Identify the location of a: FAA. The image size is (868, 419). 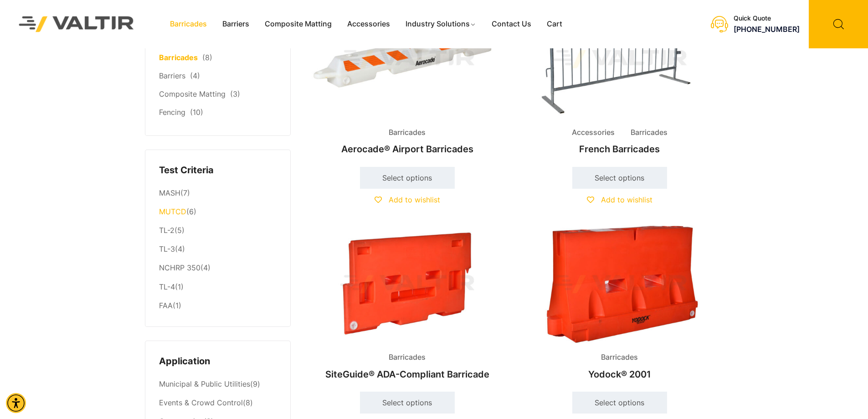
(166, 305).